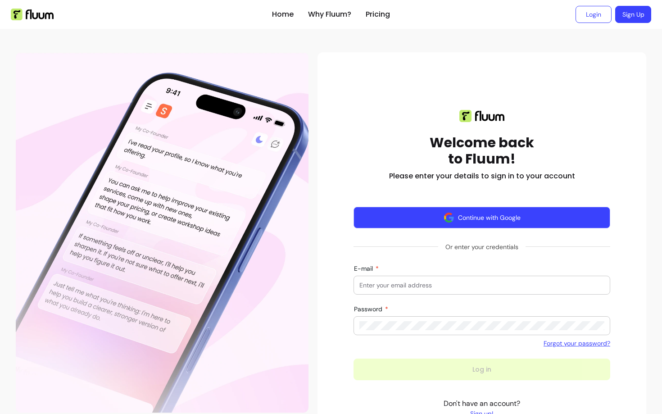 This screenshot has height=414, width=662. What do you see at coordinates (482, 247) in the screenshot?
I see `span: Or enter your credentials` at bounding box center [482, 247].